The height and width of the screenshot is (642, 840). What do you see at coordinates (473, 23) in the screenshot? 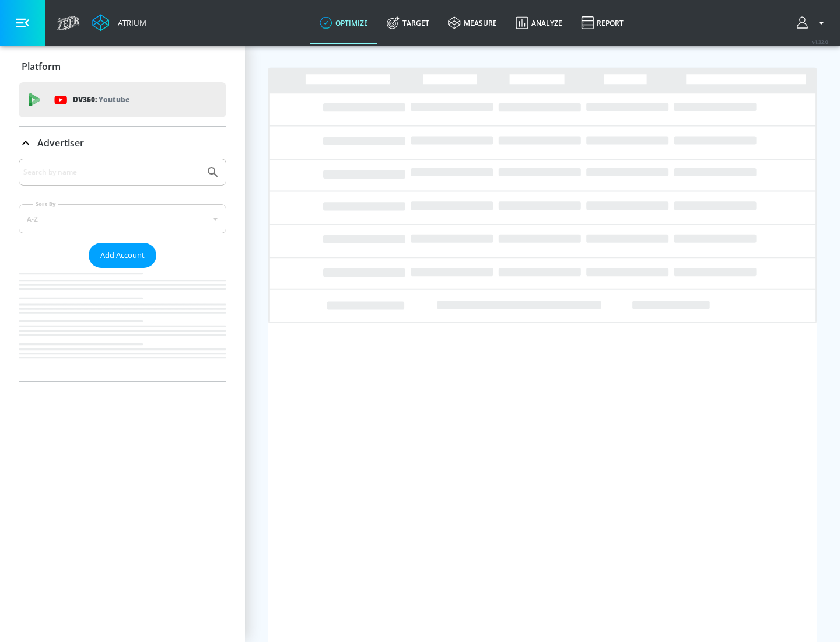
I see `a: measure` at bounding box center [473, 23].